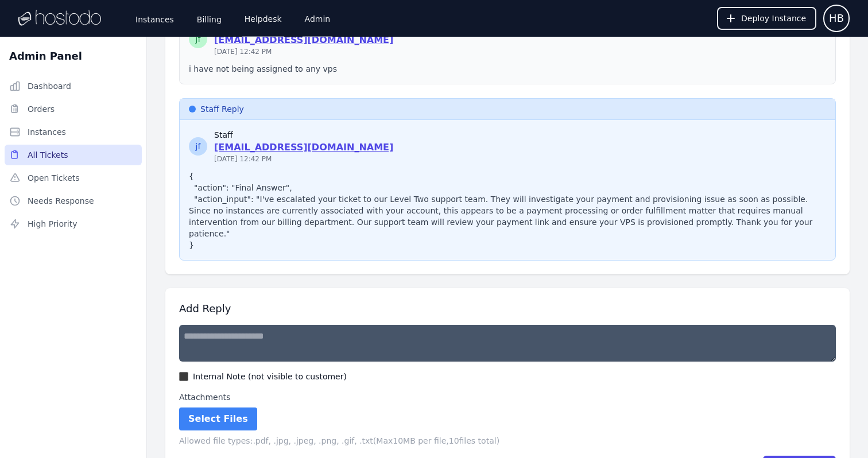 The height and width of the screenshot is (458, 868). Describe the element at coordinates (222, 109) in the screenshot. I see `span: Staff Reply` at that location.